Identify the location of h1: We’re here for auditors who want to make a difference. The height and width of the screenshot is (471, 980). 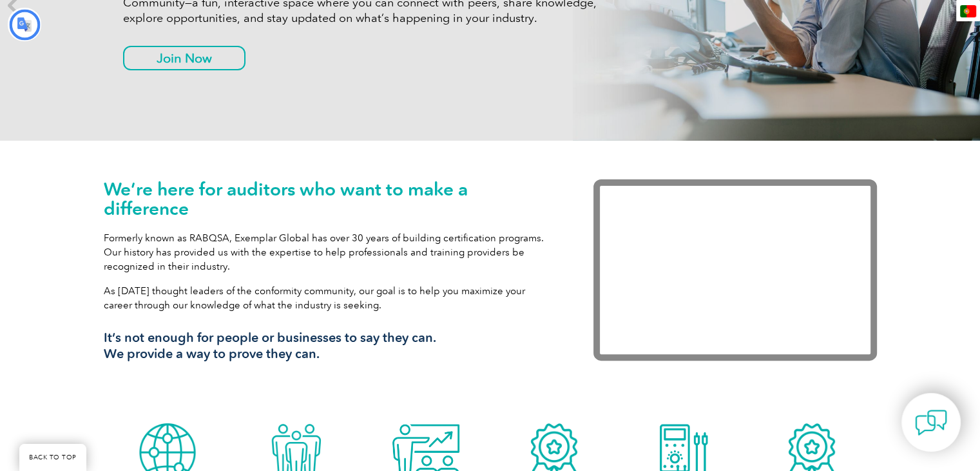
(329, 199).